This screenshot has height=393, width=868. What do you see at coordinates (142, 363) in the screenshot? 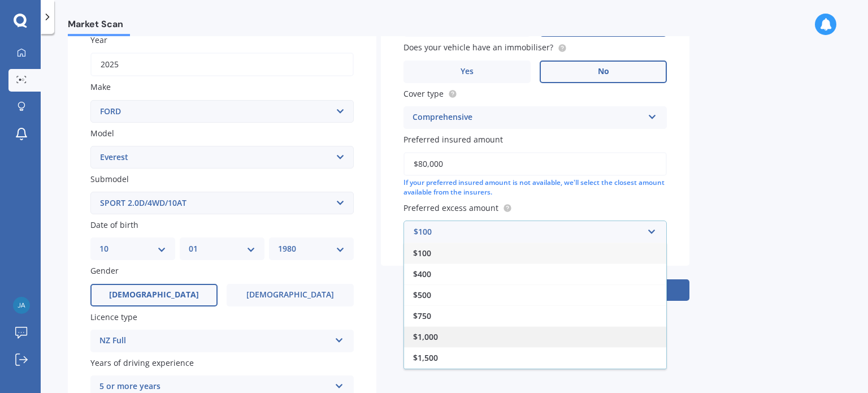
I see `span: Years of driving experience` at bounding box center [142, 363].